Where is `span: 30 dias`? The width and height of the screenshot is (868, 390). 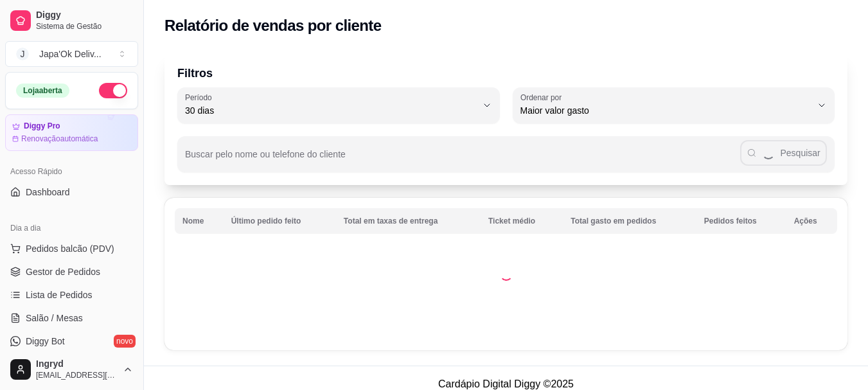
span: 30 dias is located at coordinates (331, 110).